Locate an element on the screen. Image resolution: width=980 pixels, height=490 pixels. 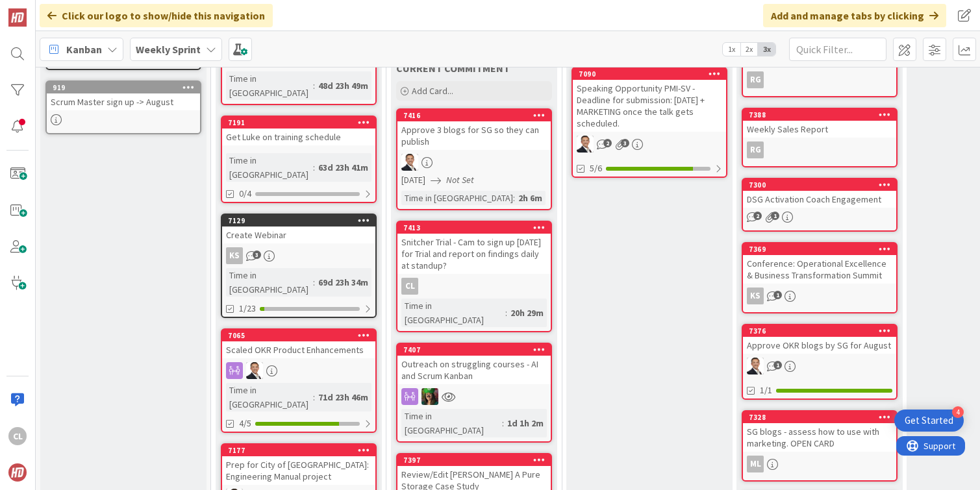
div: Approve OKR blogs by SG for August is located at coordinates (819, 346).